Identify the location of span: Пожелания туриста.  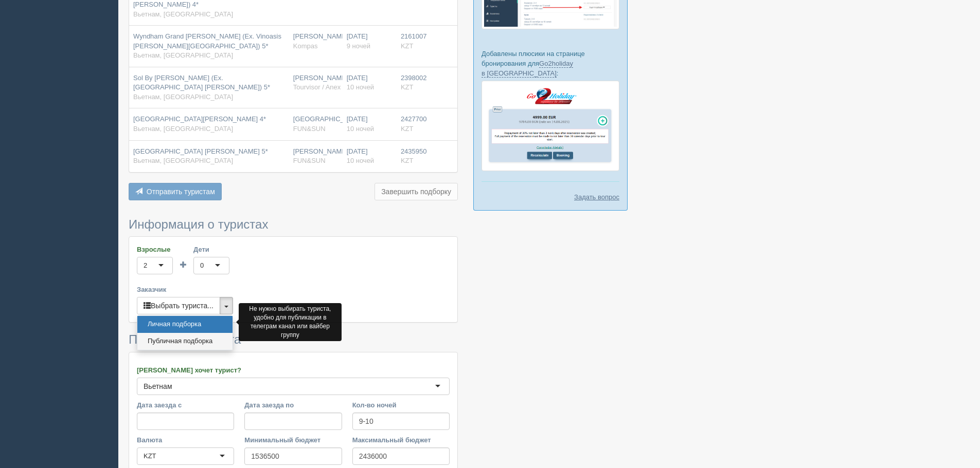
(185, 339).